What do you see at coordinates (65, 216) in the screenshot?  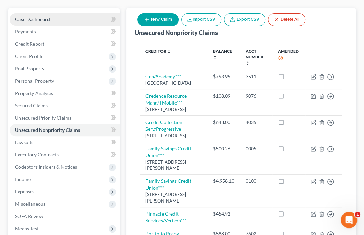 I see `a: SOFA Review` at bounding box center [65, 216].